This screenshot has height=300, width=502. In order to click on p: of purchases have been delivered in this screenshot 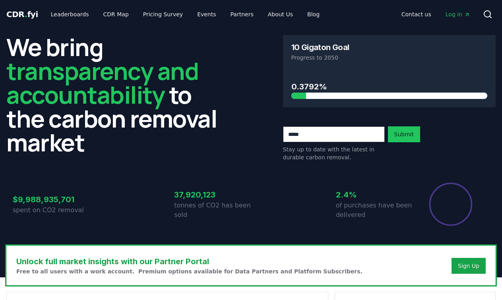, I will do `click(374, 210)`.